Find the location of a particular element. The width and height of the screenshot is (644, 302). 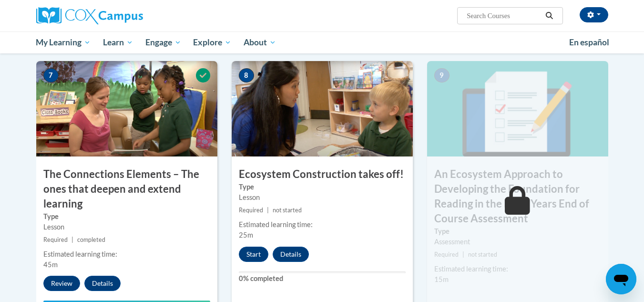

h3: The Connections Elements – The ones that deepen and extend learning is located at coordinates (127, 189).